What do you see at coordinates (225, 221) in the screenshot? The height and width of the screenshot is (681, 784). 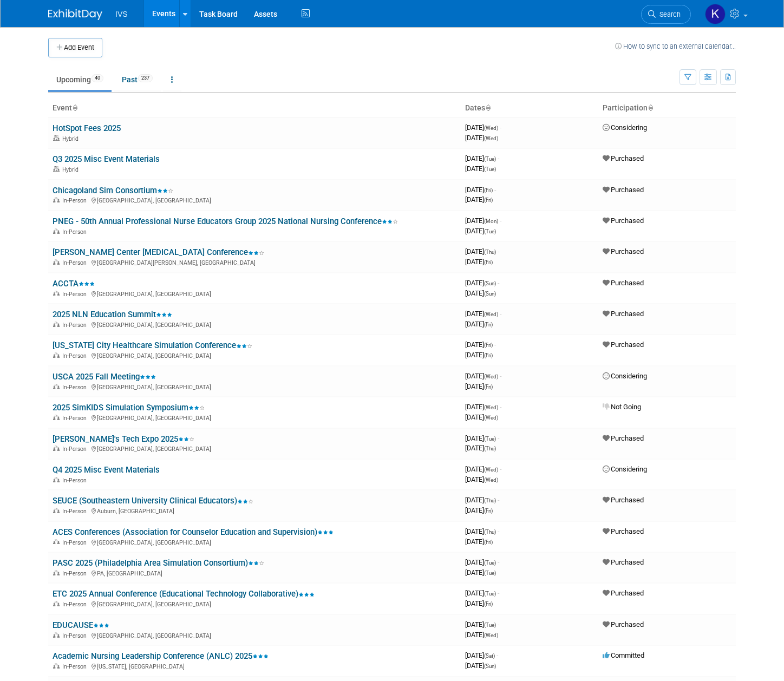 I see `a: PNEG - 50th Annual Professional Nurse Educators Group 2025 National Nursing Conference` at bounding box center [225, 221].